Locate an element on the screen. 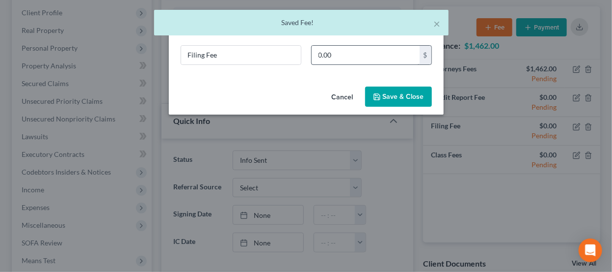 This screenshot has width=612, height=272. input: Describe... is located at coordinates (241, 55).